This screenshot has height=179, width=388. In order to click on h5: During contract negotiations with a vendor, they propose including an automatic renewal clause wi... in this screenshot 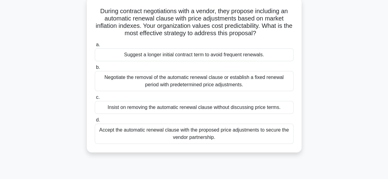, I will do `click(194, 22)`.